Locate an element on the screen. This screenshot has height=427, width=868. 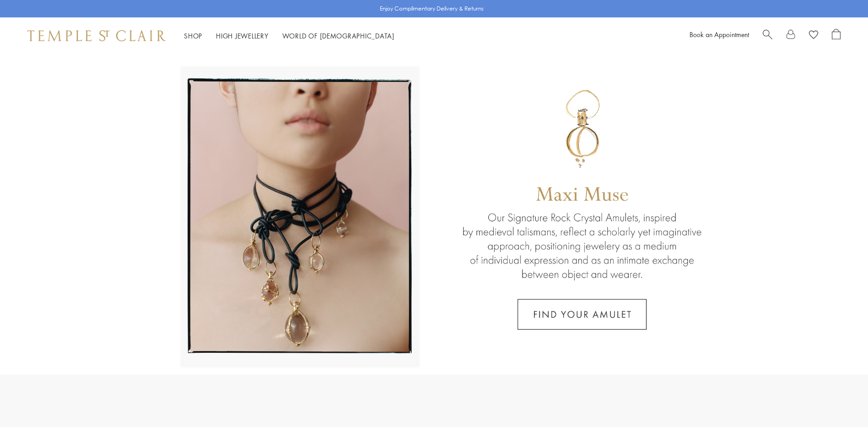
a: Book an Appointment is located at coordinates (719, 34).